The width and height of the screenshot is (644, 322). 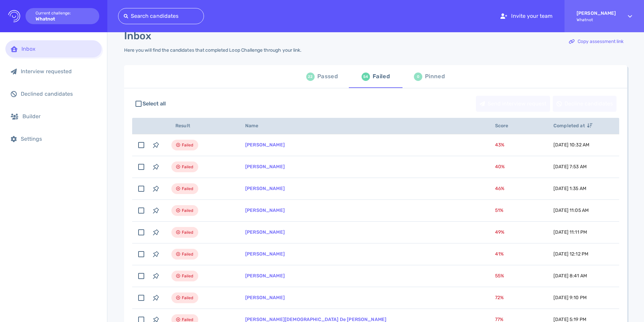 What do you see at coordinates (435, 77) in the screenshot?
I see `div: Pinned` at bounding box center [435, 77].